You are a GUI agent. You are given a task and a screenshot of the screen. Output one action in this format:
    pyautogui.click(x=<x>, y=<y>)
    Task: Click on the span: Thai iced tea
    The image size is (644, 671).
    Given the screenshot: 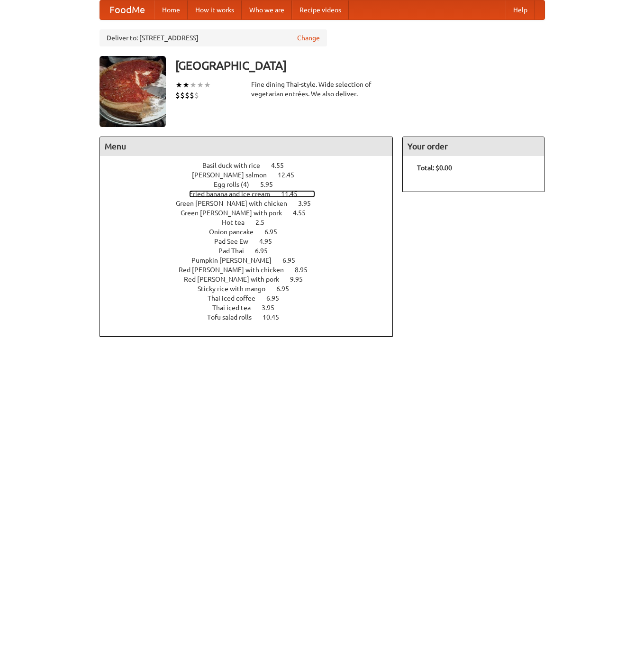 What is the action you would take?
    pyautogui.click(x=236, y=307)
    